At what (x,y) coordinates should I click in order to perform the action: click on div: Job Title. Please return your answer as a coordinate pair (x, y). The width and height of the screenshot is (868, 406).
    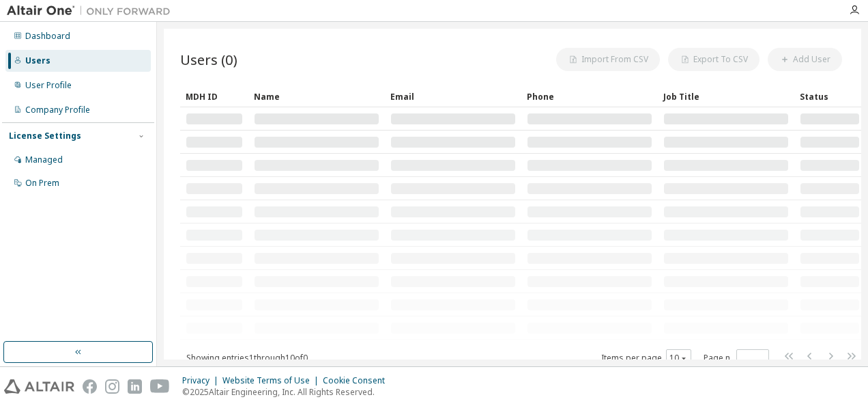
    Looking at the image, I should click on (726, 96).